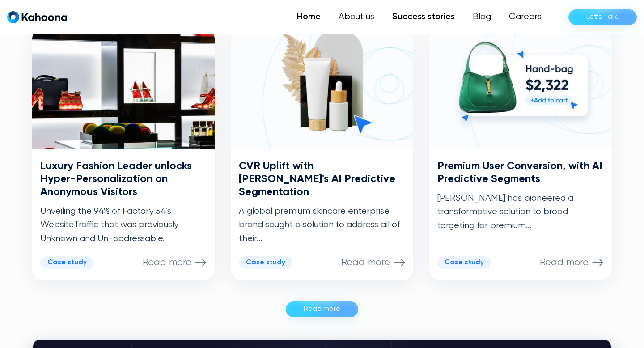 The height and width of the screenshot is (348, 644). What do you see at coordinates (482, 17) in the screenshot?
I see `a: Blog` at bounding box center [482, 17].